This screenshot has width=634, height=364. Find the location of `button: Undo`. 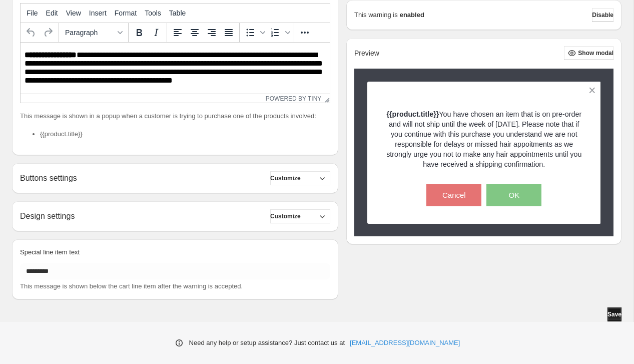

button: Undo is located at coordinates (31, 33).